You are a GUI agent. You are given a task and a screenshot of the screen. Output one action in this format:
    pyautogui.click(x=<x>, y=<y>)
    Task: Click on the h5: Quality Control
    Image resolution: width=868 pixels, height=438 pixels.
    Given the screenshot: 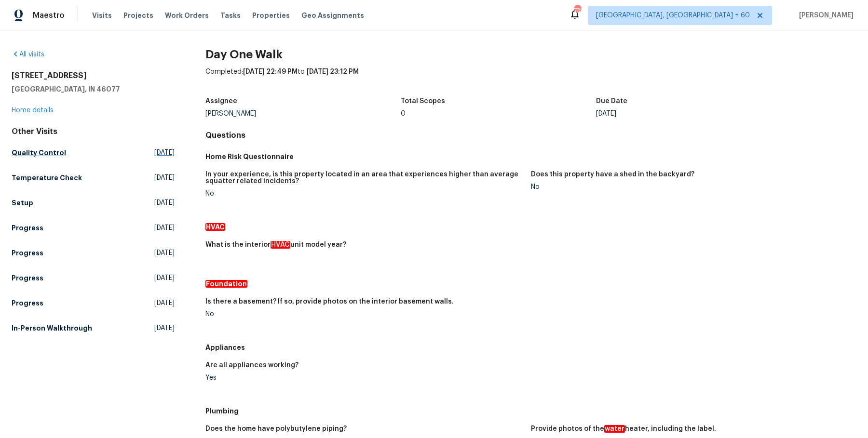 What is the action you would take?
    pyautogui.click(x=39, y=153)
    